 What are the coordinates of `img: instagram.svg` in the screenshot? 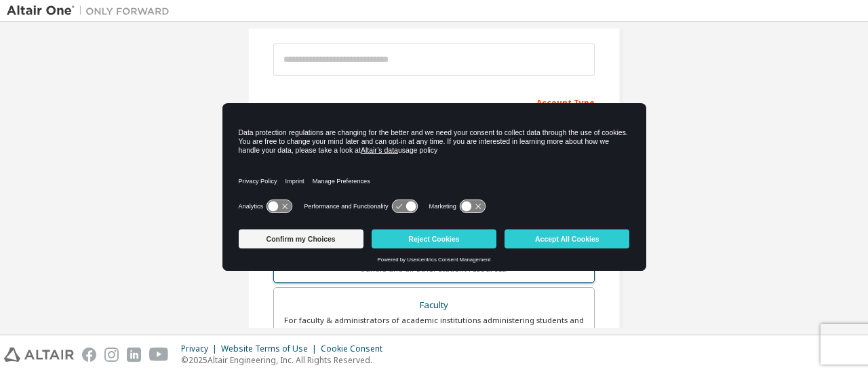 It's located at (111, 354).